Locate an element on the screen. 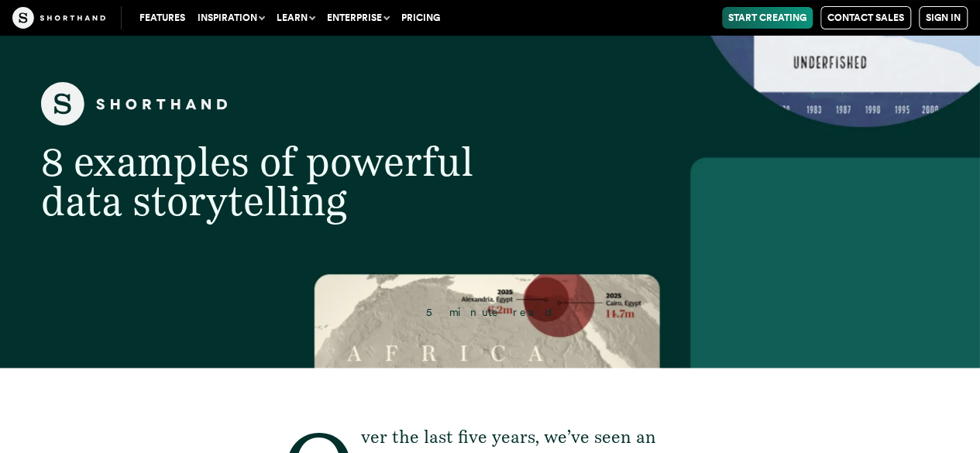  button: Learn is located at coordinates (295, 18).